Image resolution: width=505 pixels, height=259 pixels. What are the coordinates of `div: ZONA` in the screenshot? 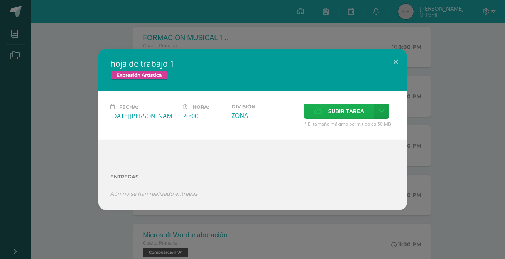 It's located at (265, 116).